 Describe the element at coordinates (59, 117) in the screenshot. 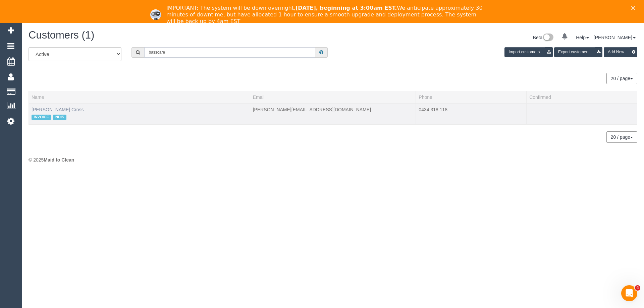

I see `span: NDIS` at that location.